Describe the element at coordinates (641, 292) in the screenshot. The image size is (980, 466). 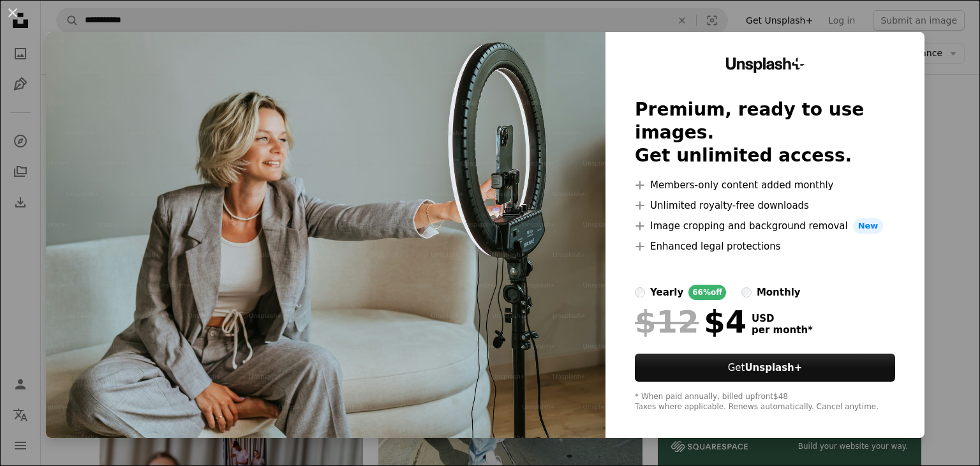
I see `input: yearly66%off` at that location.